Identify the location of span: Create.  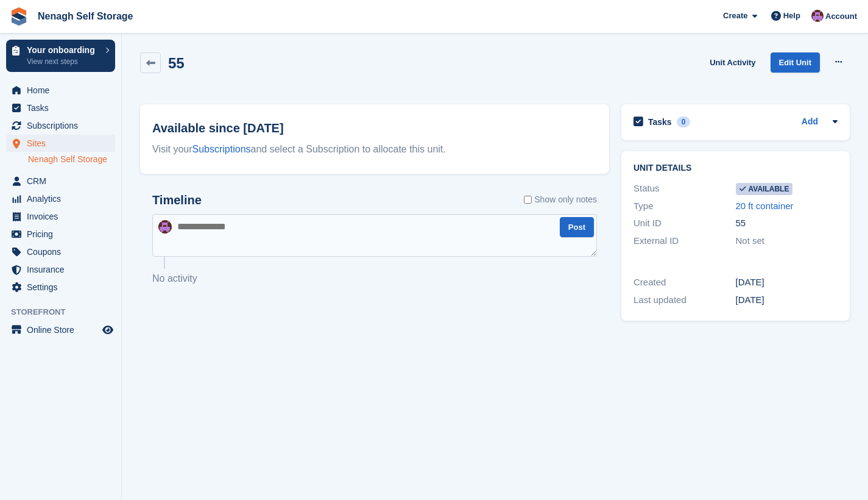
(735, 16).